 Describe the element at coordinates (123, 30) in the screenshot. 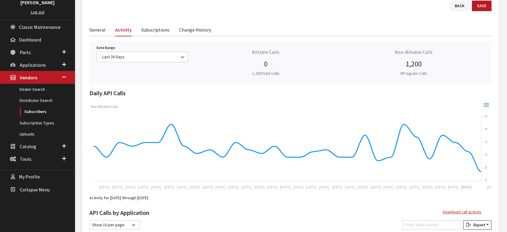

I see `a: Activity` at that location.